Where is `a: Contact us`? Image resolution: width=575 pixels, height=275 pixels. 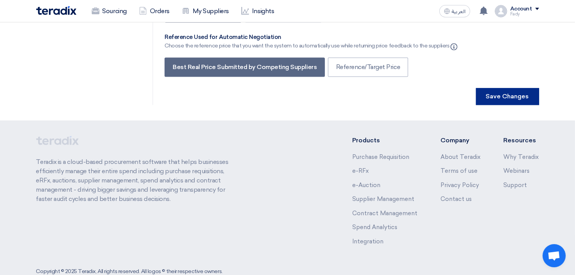 a: Contact us is located at coordinates (456, 199).